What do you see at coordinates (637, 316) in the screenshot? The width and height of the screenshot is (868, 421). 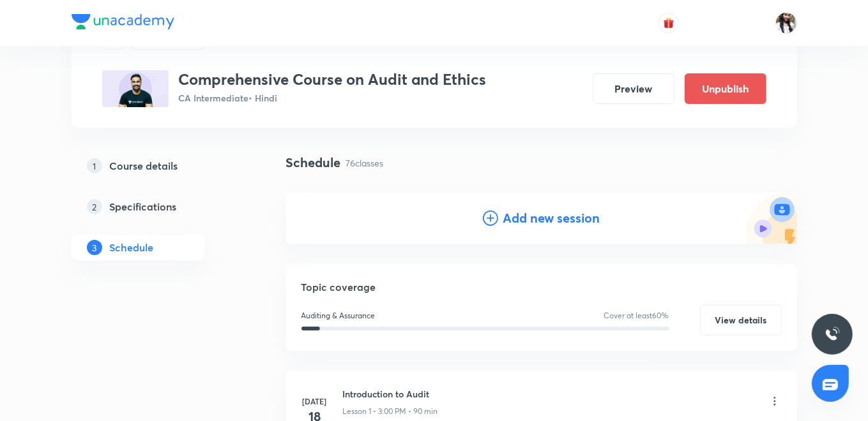 I see `p: Cover at least 60 %` at bounding box center [637, 316].